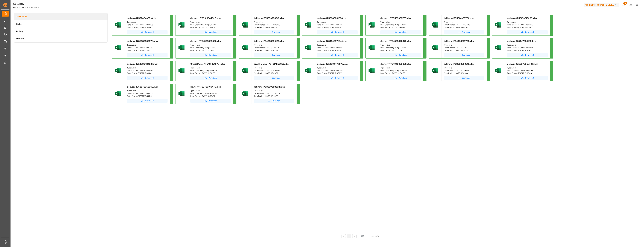 The image size is (644, 247). Describe the element at coordinates (344, 236) in the screenshot. I see `li: Previous Page` at that location.